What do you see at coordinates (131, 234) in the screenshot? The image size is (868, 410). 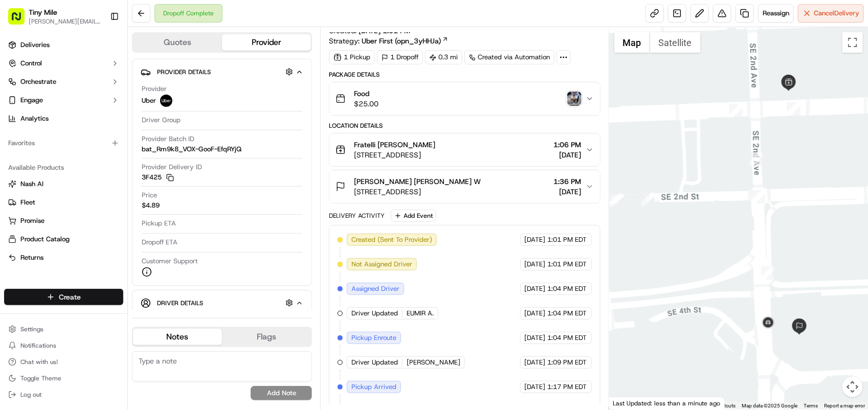 I see `span: API Documentation` at bounding box center [131, 234].